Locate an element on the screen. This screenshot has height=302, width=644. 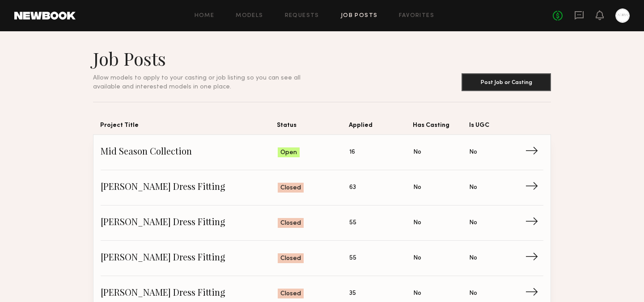
a: Job Posts is located at coordinates (359, 16).